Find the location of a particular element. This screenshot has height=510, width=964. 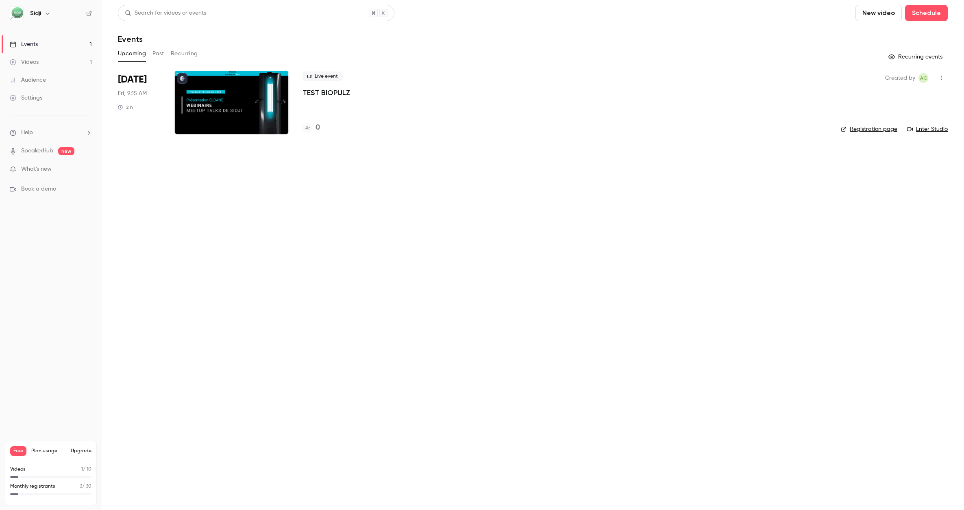

span: AC is located at coordinates (924, 78).